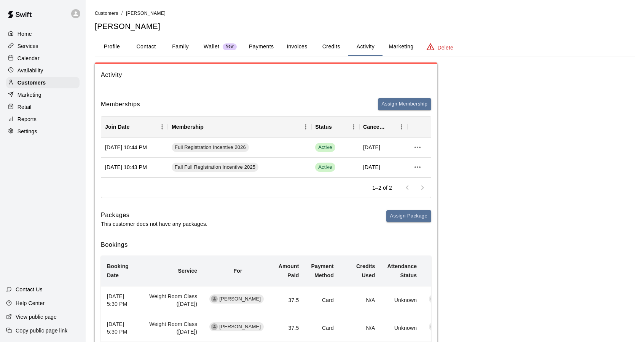 The width and height of the screenshot is (644, 342). Describe the element at coordinates (41, 331) in the screenshot. I see `p: Copy public page link` at that location.